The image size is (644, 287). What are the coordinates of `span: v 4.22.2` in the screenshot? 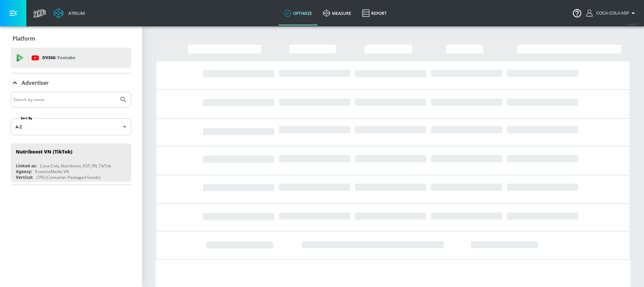 It's located at (633, 24).